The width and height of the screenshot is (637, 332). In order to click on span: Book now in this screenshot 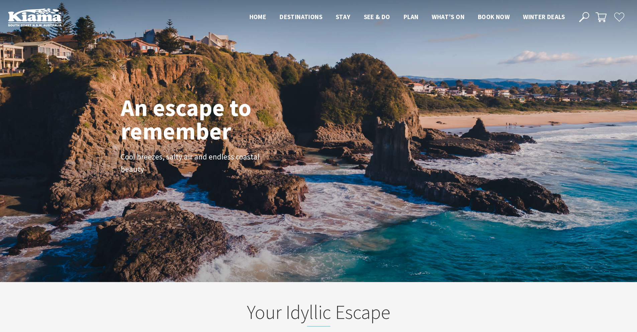, I will do `click(494, 17)`.